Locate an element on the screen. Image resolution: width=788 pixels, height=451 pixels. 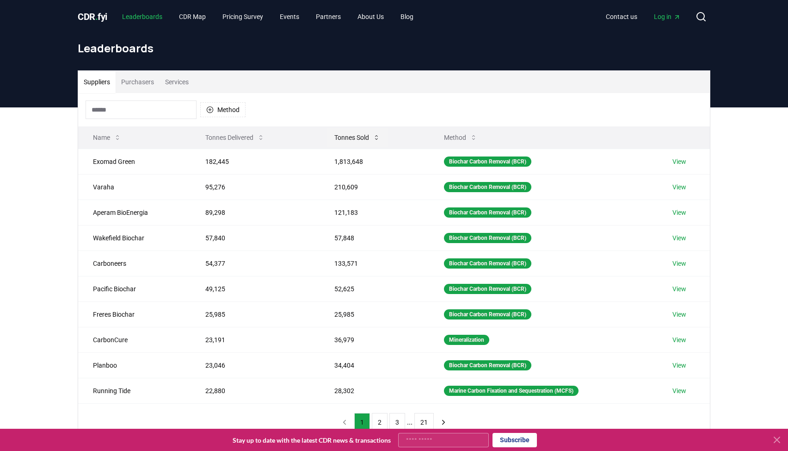
td: Carboneers is located at coordinates (134, 263).